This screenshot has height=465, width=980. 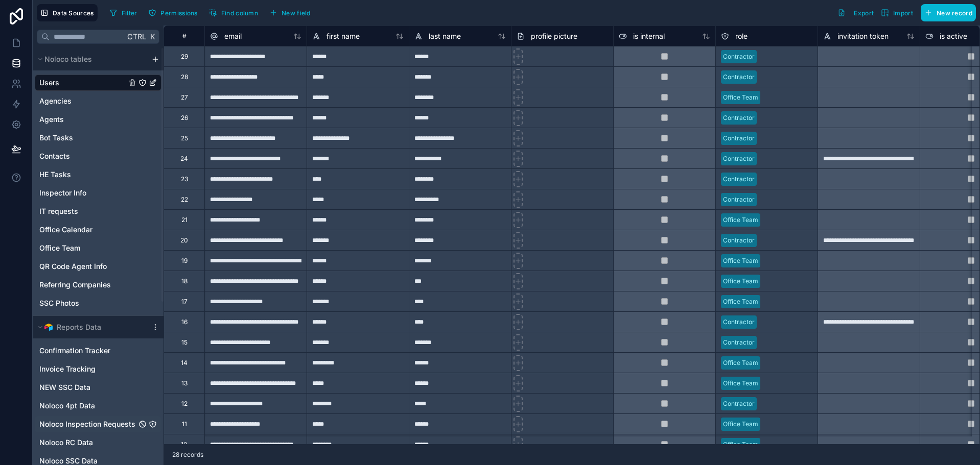 I want to click on span: is active, so click(x=953, y=36).